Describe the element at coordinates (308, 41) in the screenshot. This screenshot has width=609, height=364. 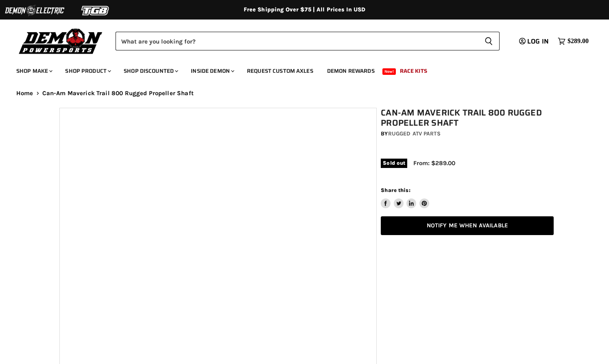
I see `form: Product` at that location.